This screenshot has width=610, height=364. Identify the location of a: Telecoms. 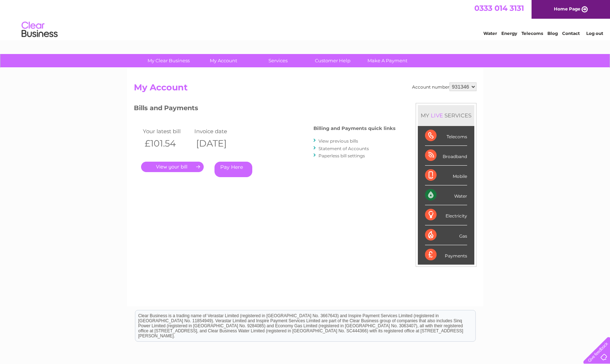
(532, 33).